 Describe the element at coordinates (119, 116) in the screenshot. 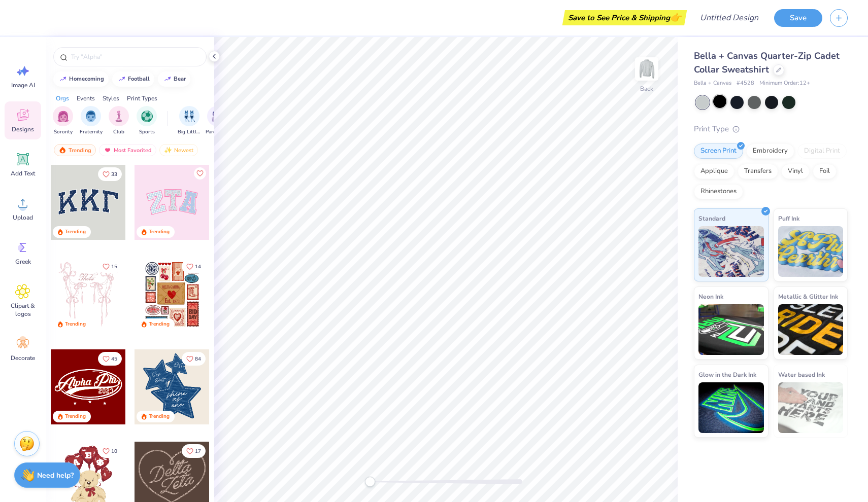

I see `img: Club Image` at that location.